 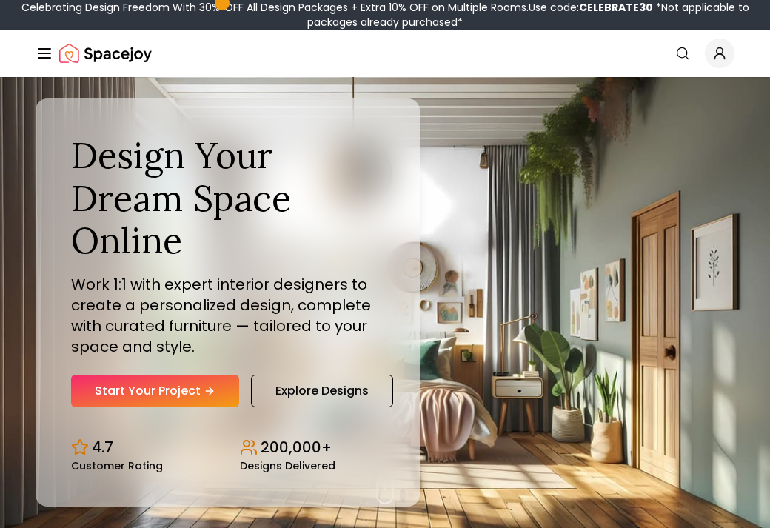 I want to click on p: 4.7, so click(x=102, y=447).